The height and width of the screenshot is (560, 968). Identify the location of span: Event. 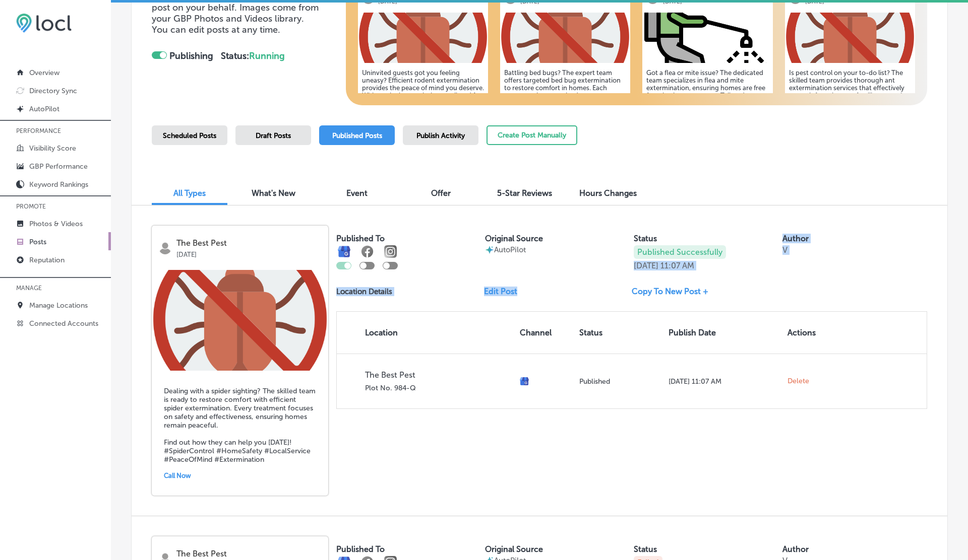
(357, 193).